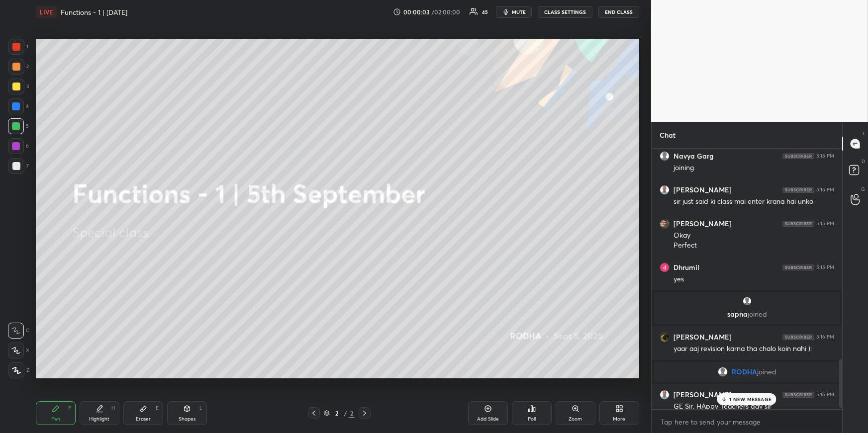 The image size is (868, 433). I want to click on div: C, so click(18, 331).